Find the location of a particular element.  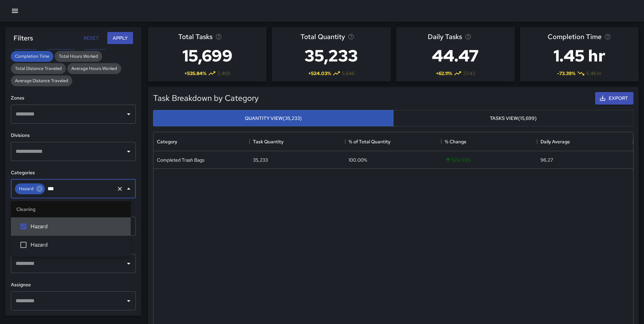

h6: Assignee is located at coordinates (73, 285).